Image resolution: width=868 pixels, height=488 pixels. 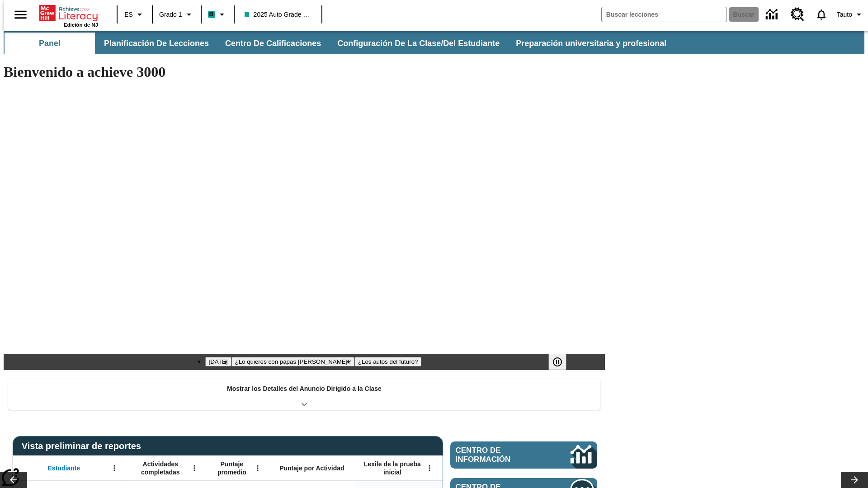 I want to click on button: Centro de calificaciones, so click(x=273, y=43).